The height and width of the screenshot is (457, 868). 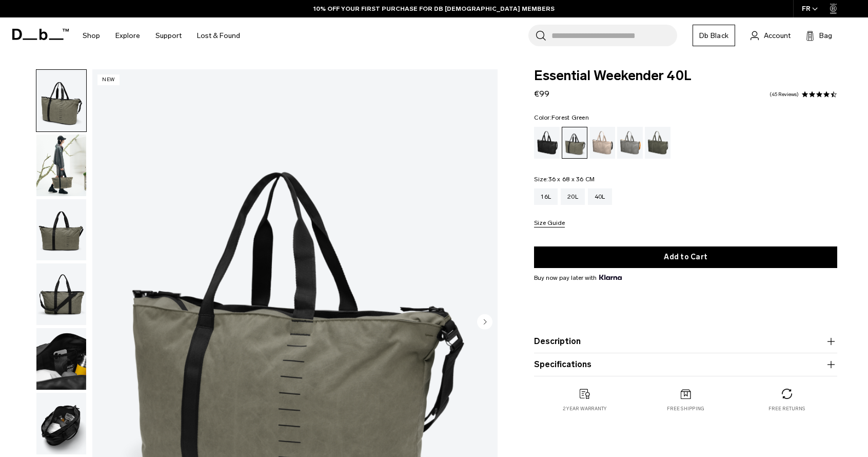 I want to click on span: 36 x 68 x 36 CM, so click(x=571, y=179).